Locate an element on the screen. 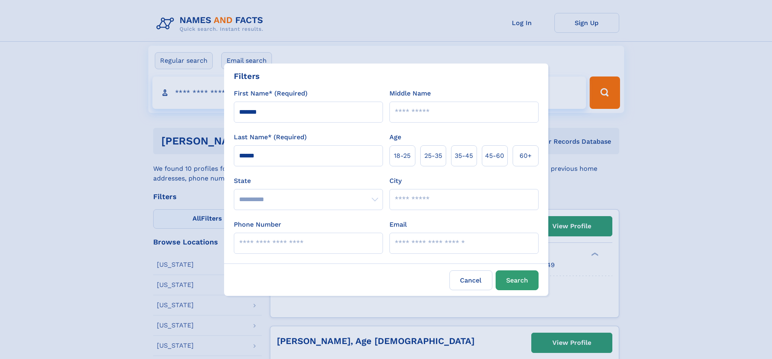 The image size is (772, 359). label: Cancel is located at coordinates (471, 280).